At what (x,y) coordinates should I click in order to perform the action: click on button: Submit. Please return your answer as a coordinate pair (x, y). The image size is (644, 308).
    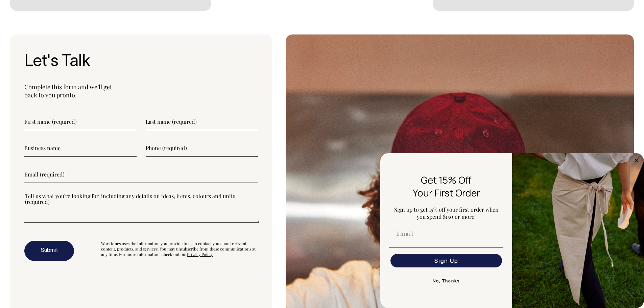
    Looking at the image, I should click on (49, 251).